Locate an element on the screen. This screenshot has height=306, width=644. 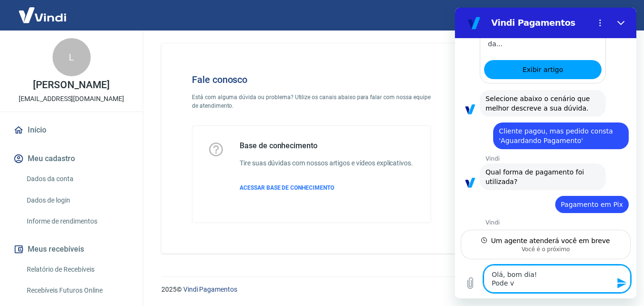
a: Recebíveis Futuros Online is located at coordinates (77, 291).